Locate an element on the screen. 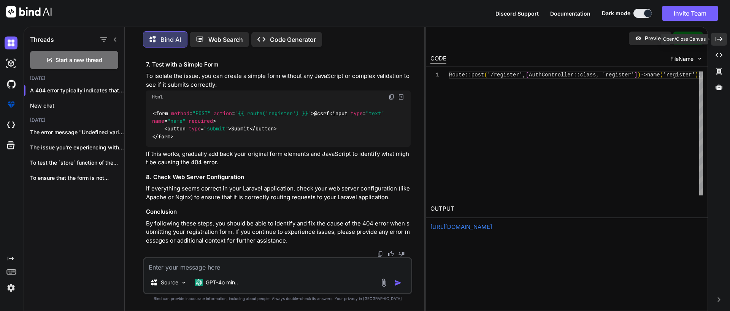  span: name is located at coordinates (158, 121).